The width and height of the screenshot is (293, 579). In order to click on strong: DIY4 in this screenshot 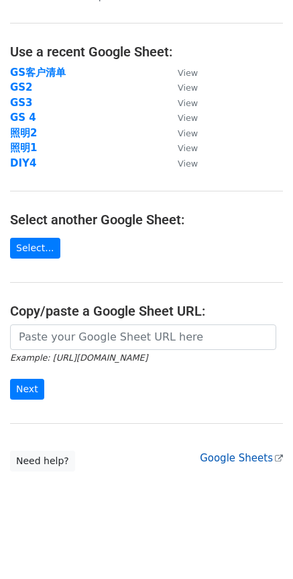, I will do `click(23, 163)`.